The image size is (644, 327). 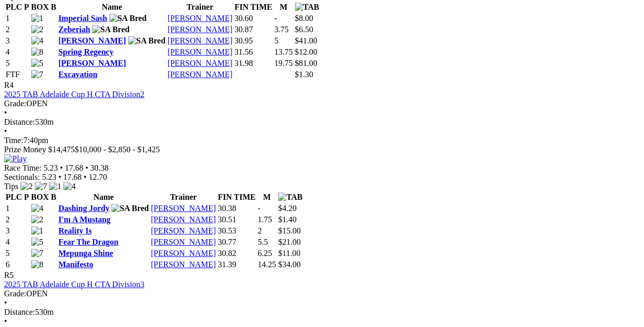 I want to click on th: Trainer, so click(x=200, y=7).